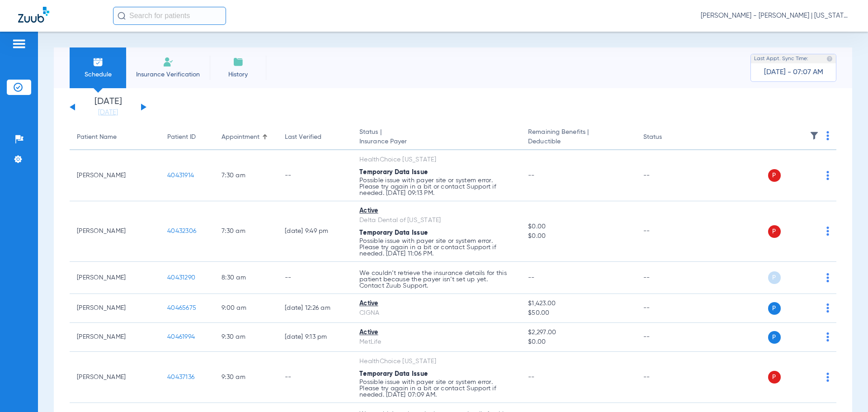 The height and width of the screenshot is (412, 868). What do you see at coordinates (436, 313) in the screenshot?
I see `div: CIGNA` at bounding box center [436, 313].